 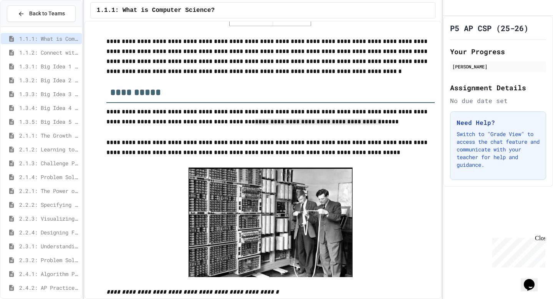 What do you see at coordinates (49, 107) in the screenshot?
I see `span: 1.3.4: Big Idea 4 - Computing Systems and Networks` at bounding box center [49, 107].